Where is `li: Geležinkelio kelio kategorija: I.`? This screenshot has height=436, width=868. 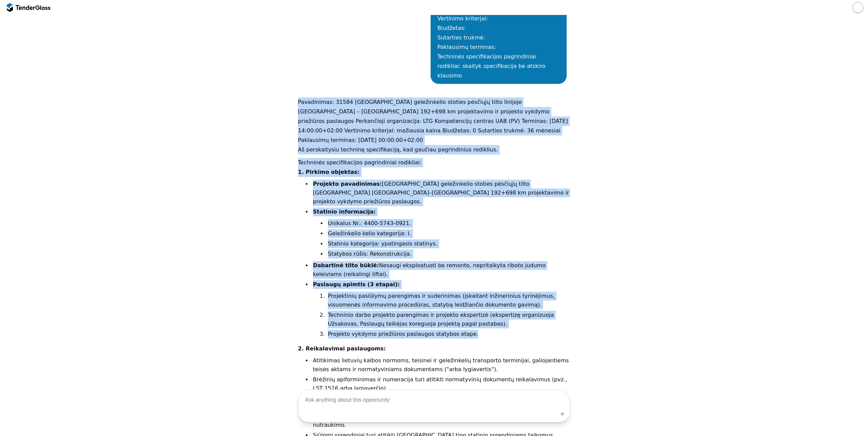
li: Geležinkelio kelio kategorija: I. is located at coordinates (448, 234).